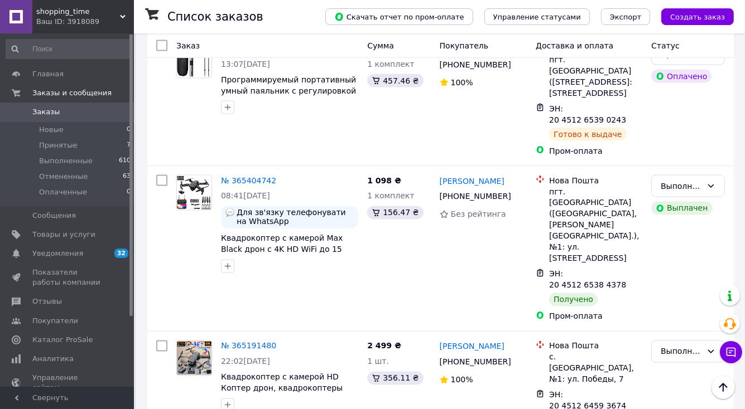 The width and height of the screenshot is (745, 409). What do you see at coordinates (85, 22) in the screenshot?
I see `div: Ваш ID: 3918089` at bounding box center [85, 22].